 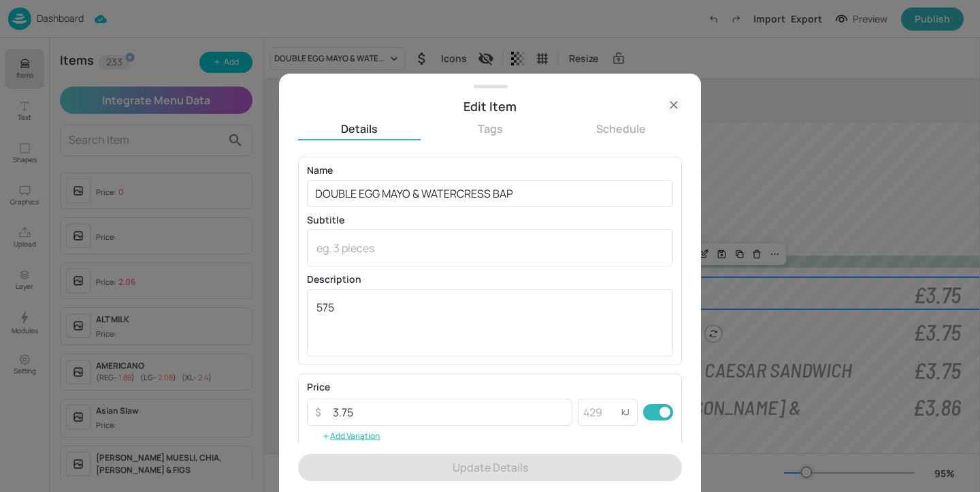 What do you see at coordinates (600, 412) in the screenshot?
I see `input: 429` at bounding box center [600, 412].